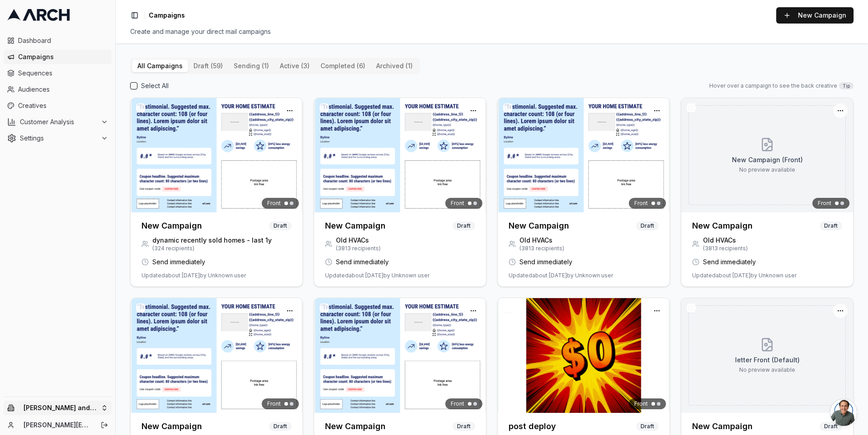 The image size is (868, 435). What do you see at coordinates (58, 138) in the screenshot?
I see `span: Settings` at bounding box center [58, 138].